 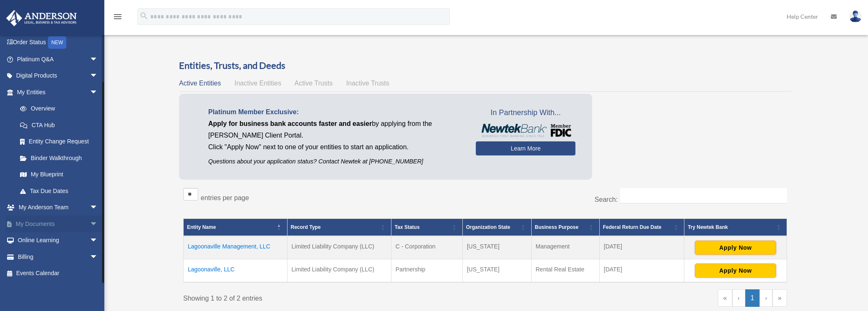 What do you see at coordinates (855, 17) in the screenshot?
I see `img: User Pic` at bounding box center [855, 17].